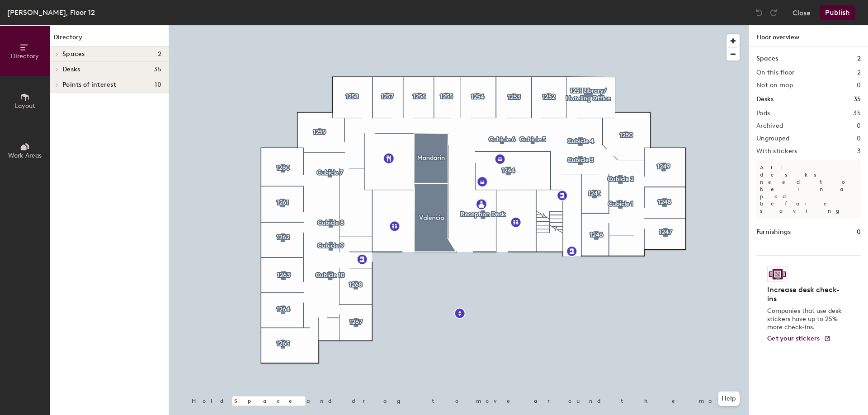  Describe the element at coordinates (89, 85) in the screenshot. I see `span: Points of interest` at that location.